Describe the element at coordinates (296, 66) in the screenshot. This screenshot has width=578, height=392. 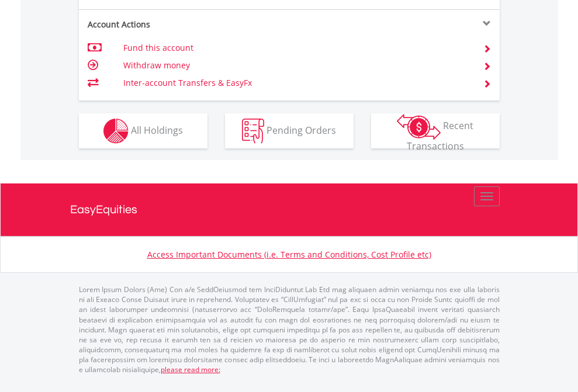
I see `td: Withdraw money` at that location.